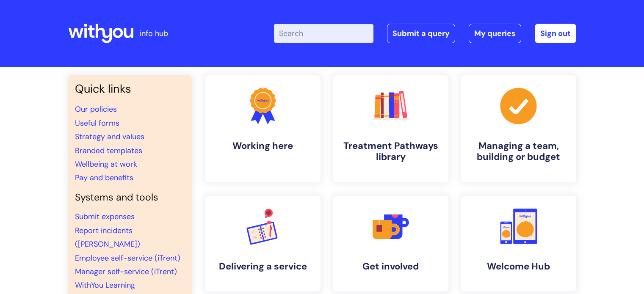  I want to click on h4: Working here, so click(263, 146).